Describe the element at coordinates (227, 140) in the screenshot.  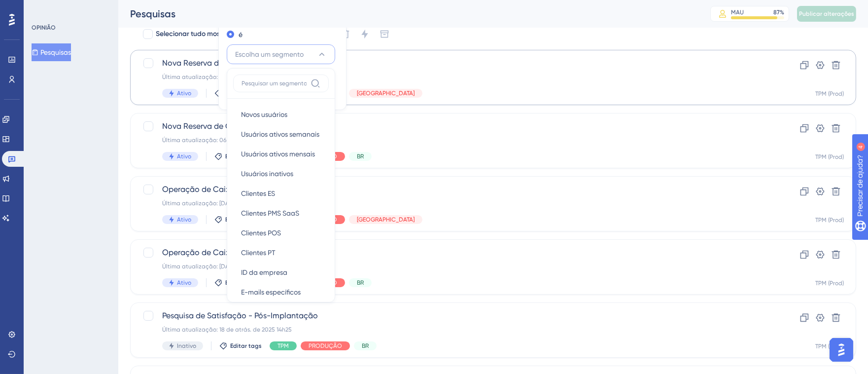
I see `font: Última atualização: 06 de atrás. de 2025 12h12` at that location.